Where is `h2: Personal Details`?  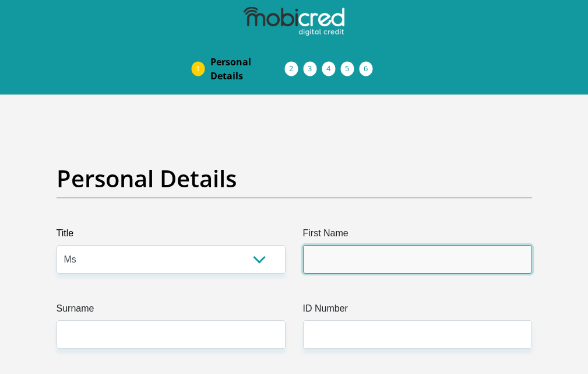
h2: Personal Details is located at coordinates (294, 178).